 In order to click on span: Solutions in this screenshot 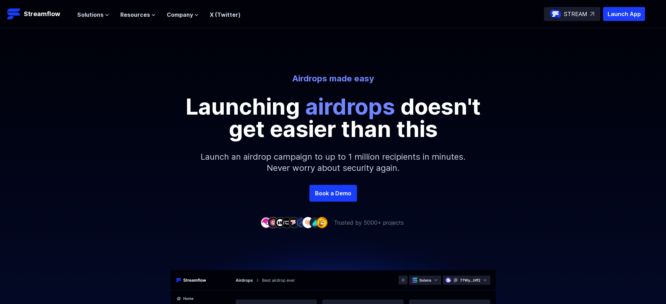, I will do `click(90, 15)`.